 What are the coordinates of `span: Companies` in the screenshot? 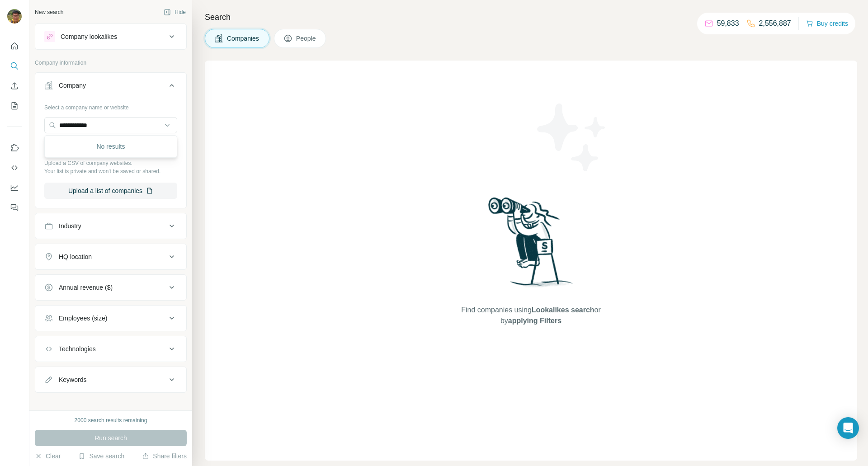 It's located at (243, 38).